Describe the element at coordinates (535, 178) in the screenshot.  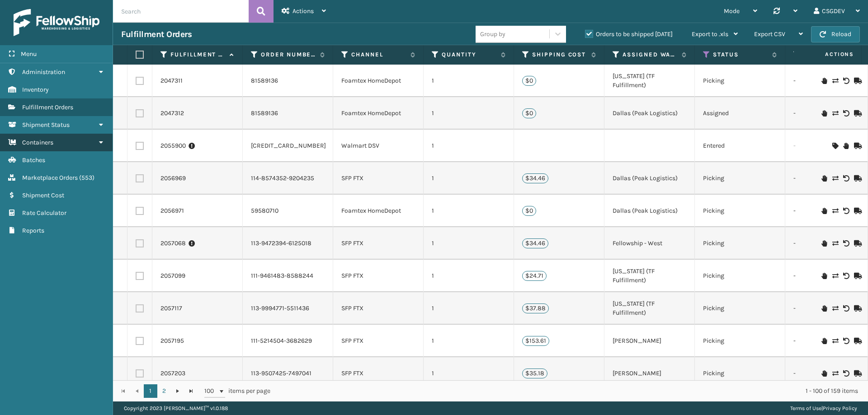
I see `p: $34.46` at that location.